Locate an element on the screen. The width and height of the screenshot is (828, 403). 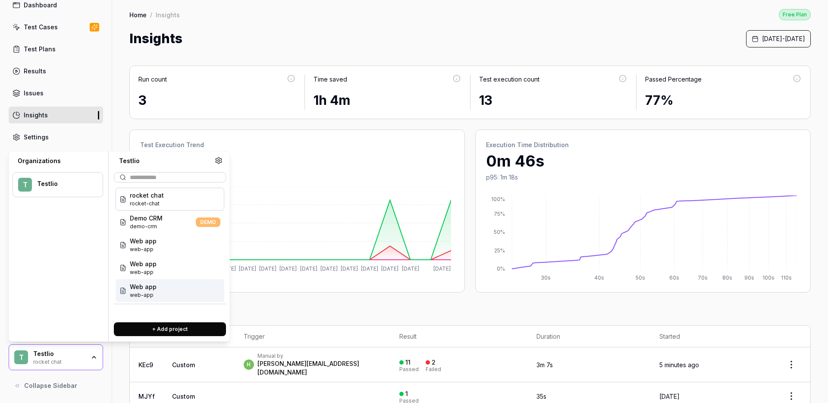
a: Test Cases is located at coordinates (56, 27).